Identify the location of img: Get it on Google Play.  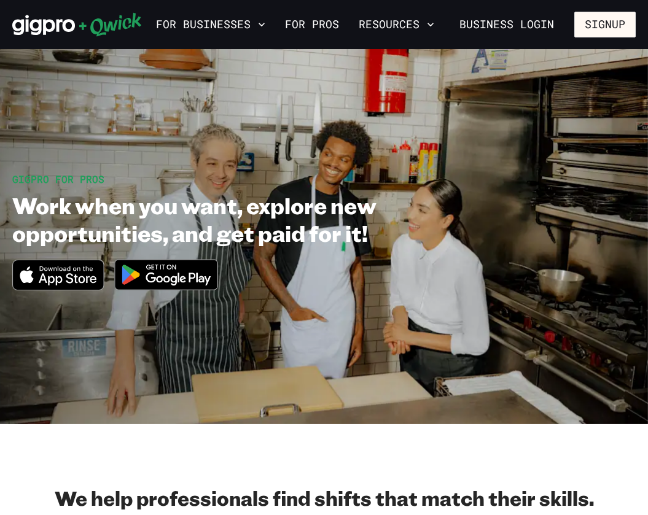
(166, 275).